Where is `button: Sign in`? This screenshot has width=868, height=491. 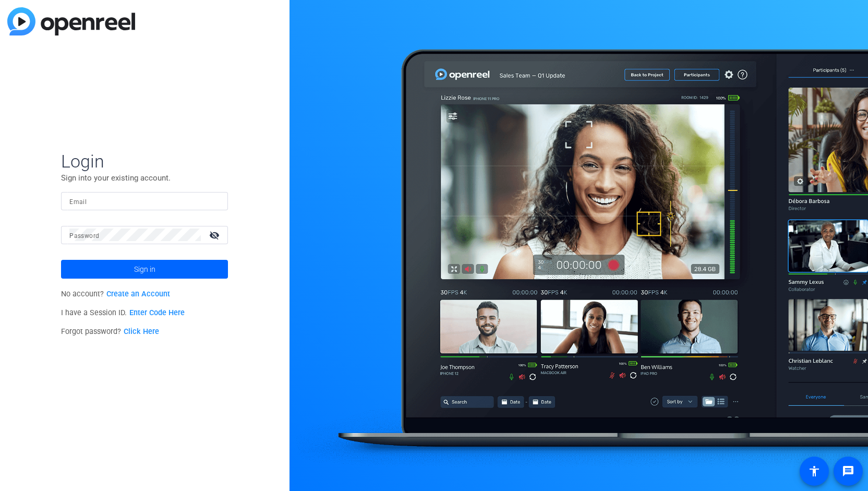 button: Sign in is located at coordinates (145, 269).